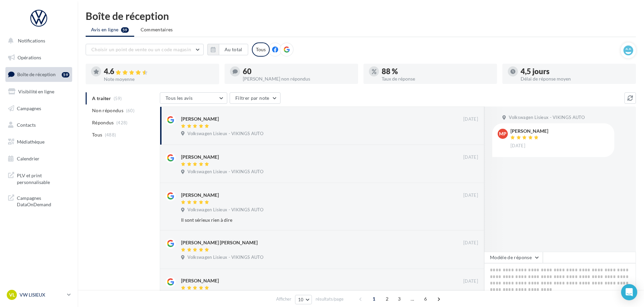 The image size is (644, 307). I want to click on div: 60, so click(298, 72).